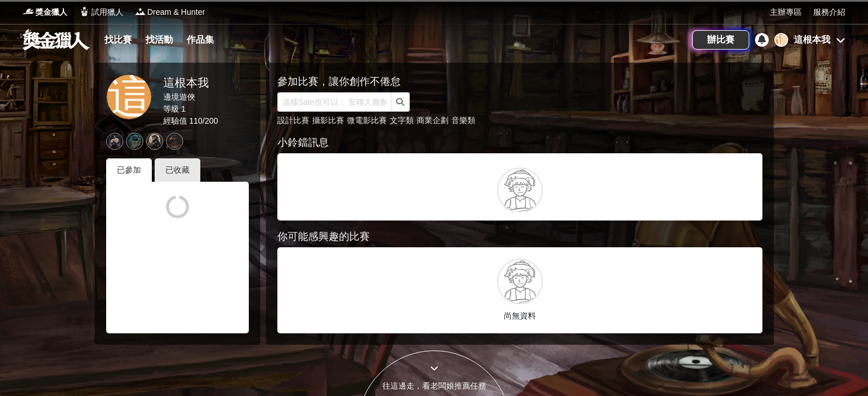 This screenshot has width=868, height=396. I want to click on a: 辦比賽, so click(721, 40).